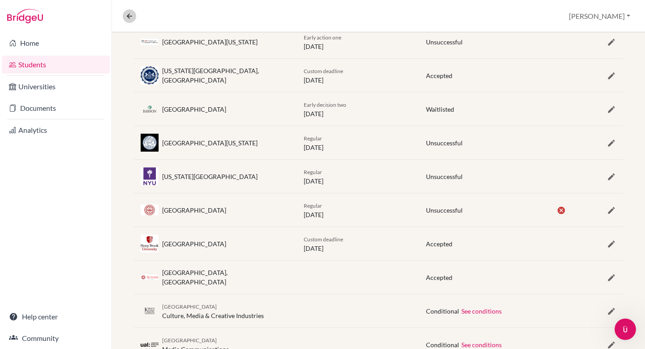 The image size is (645, 349). Describe the element at coordinates (482, 311) in the screenshot. I see `button: See conditions` at that location.